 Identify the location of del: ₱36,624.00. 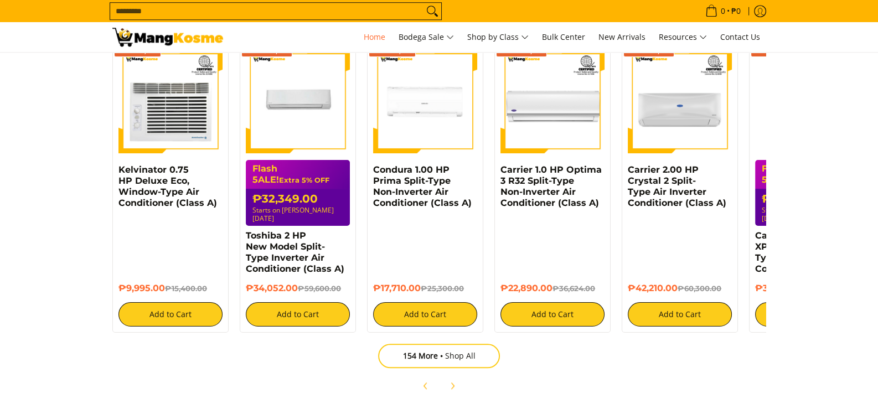
(574, 289).